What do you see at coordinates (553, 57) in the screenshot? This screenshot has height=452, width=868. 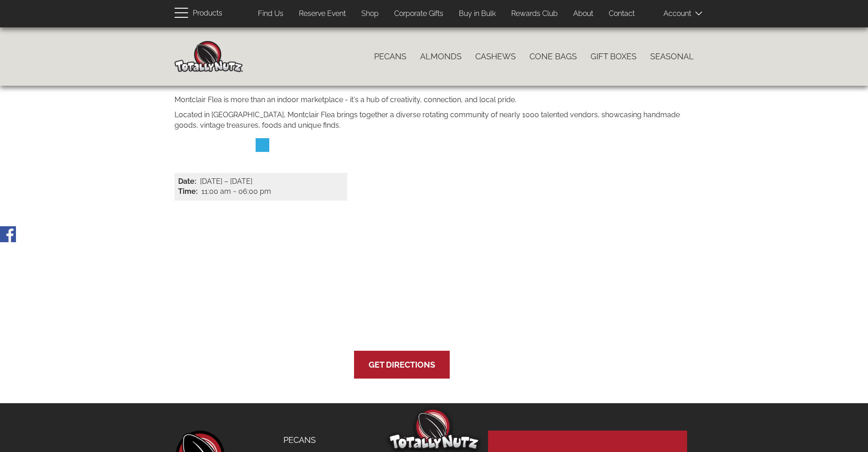 I see `a: Cone Bags` at bounding box center [553, 57].